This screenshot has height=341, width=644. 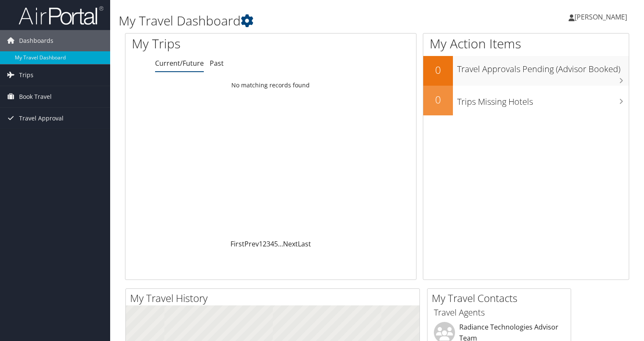 I want to click on a: 0Trips Missing Hotels, so click(x=526, y=101).